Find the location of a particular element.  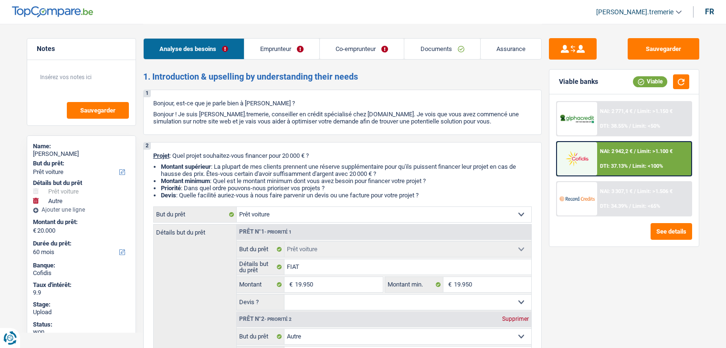

span: - Priorité 1 is located at coordinates (278, 232).